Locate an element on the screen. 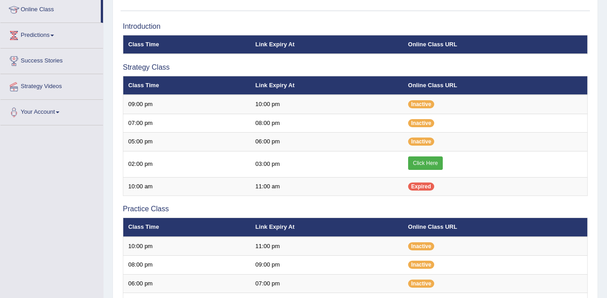 This screenshot has width=607, height=298. h3: Practice Class is located at coordinates (355, 209).